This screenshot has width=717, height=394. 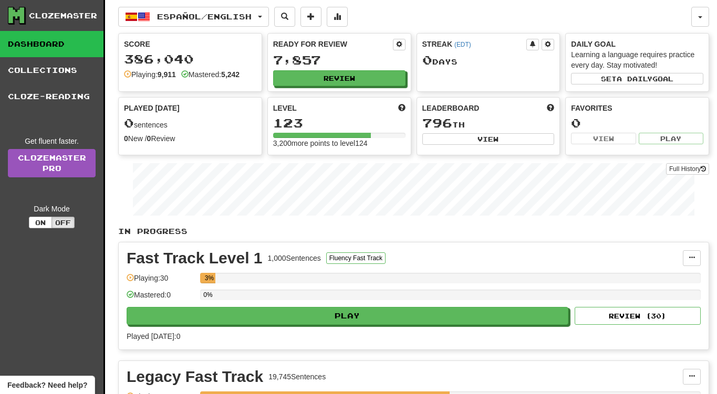 What do you see at coordinates (450, 108) in the screenshot?
I see `span: Leaderboard` at bounding box center [450, 108].